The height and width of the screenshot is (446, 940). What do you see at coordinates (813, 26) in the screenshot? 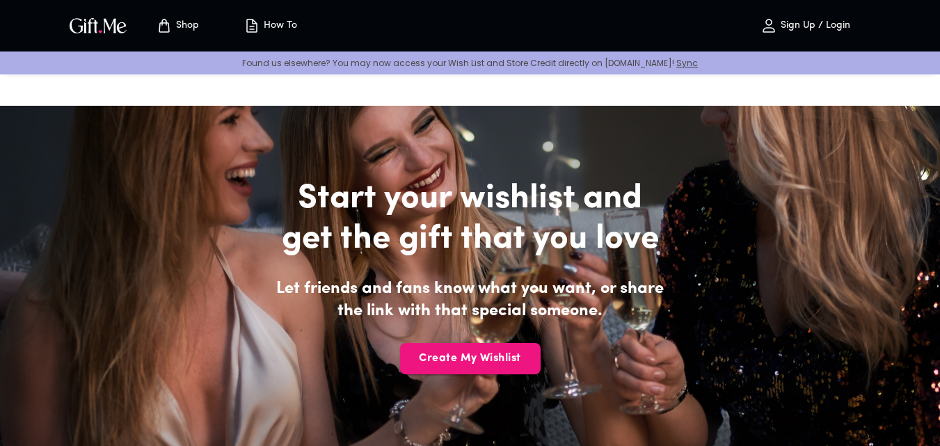
I see `p: Sign Up / Login` at bounding box center [813, 26].